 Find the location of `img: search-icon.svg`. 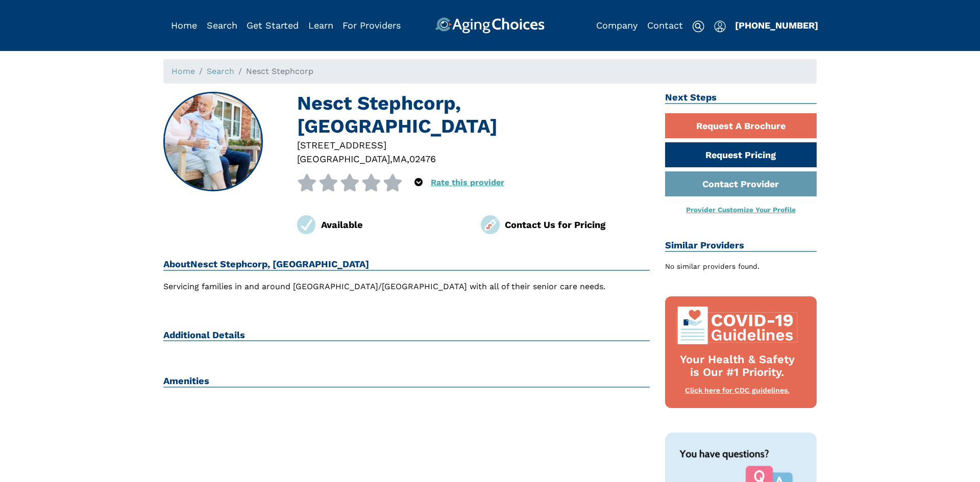

img: search-icon.svg is located at coordinates (698, 26).